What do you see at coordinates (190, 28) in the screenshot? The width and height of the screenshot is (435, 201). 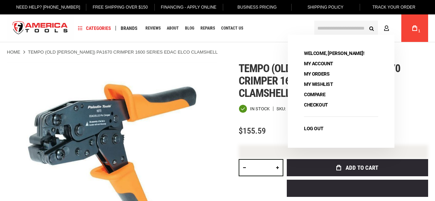 I see `span: Blog` at bounding box center [190, 28].